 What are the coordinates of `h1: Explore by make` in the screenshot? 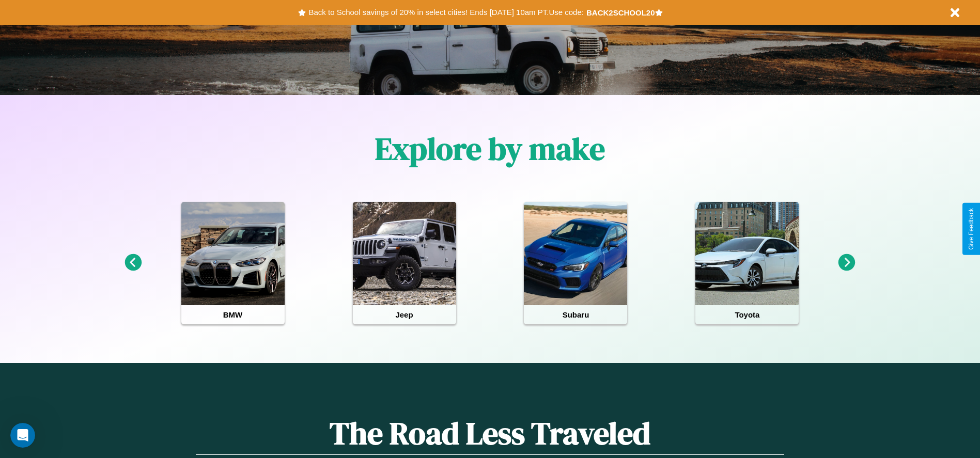 It's located at (490, 149).